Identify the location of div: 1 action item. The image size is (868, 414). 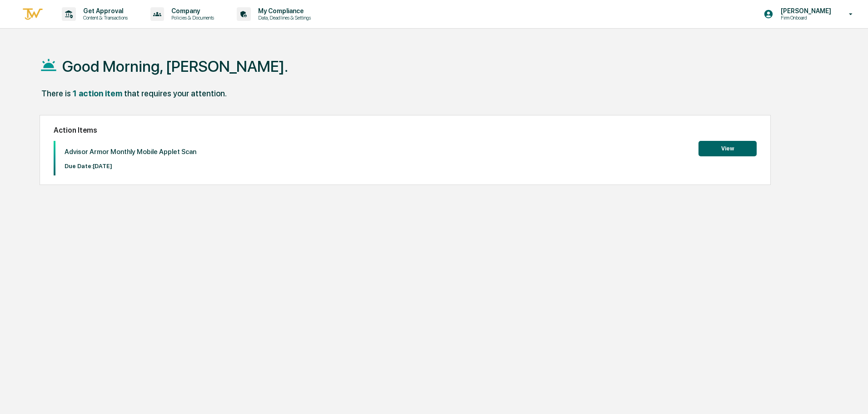
(97, 93).